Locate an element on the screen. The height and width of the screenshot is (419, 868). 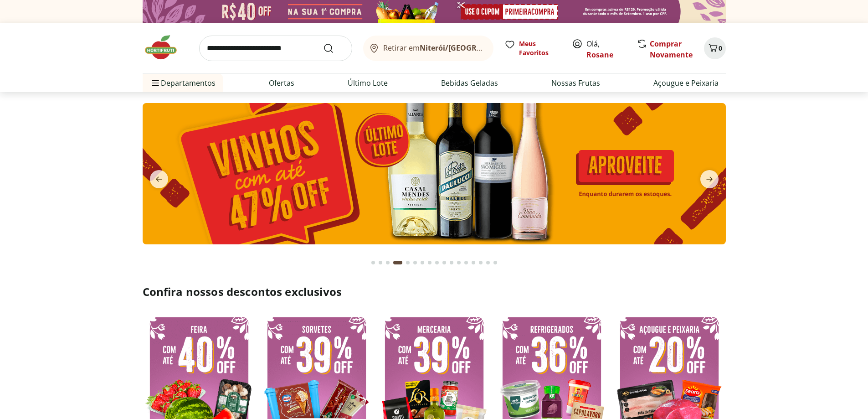
input: search is located at coordinates (276, 48).